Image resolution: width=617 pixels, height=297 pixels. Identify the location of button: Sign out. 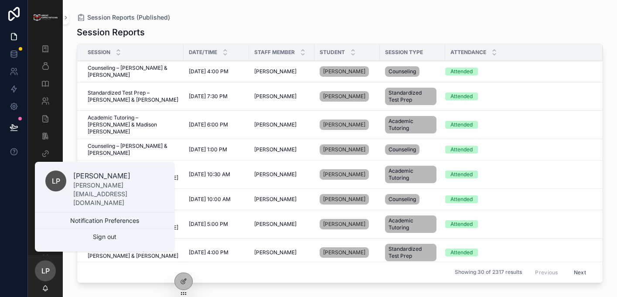
(105, 237).